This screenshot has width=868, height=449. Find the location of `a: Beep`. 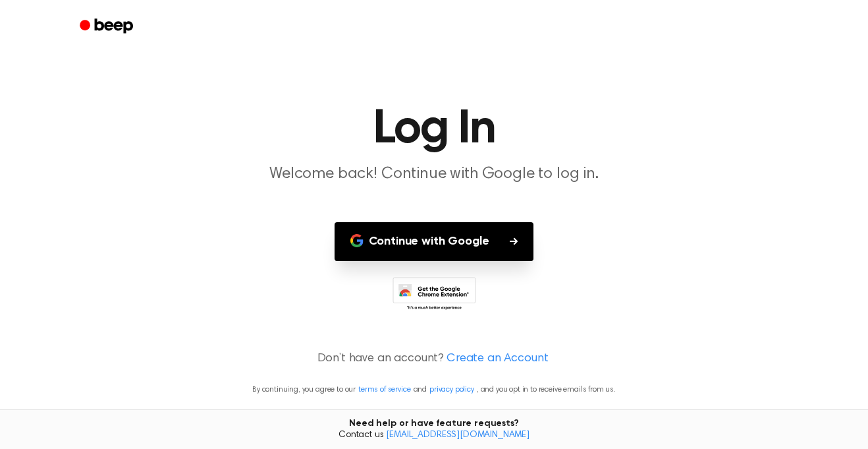

a: Beep is located at coordinates (108, 27).